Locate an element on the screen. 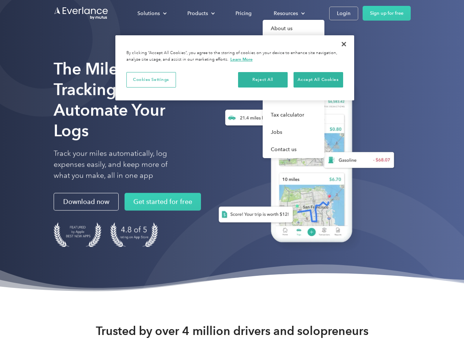 The image size is (464, 353). img: 4.9 out of 5 stars on the app store is located at coordinates (134, 235).